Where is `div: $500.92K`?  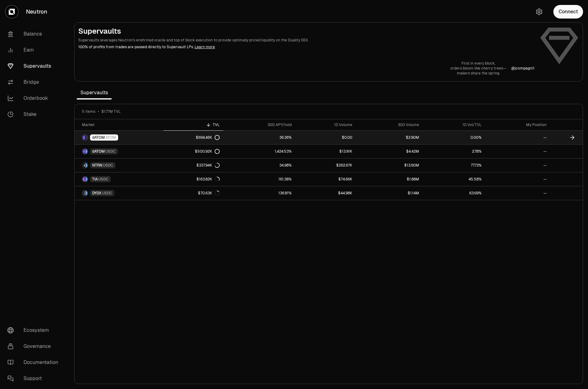
div: $500.92K is located at coordinates (207, 152).